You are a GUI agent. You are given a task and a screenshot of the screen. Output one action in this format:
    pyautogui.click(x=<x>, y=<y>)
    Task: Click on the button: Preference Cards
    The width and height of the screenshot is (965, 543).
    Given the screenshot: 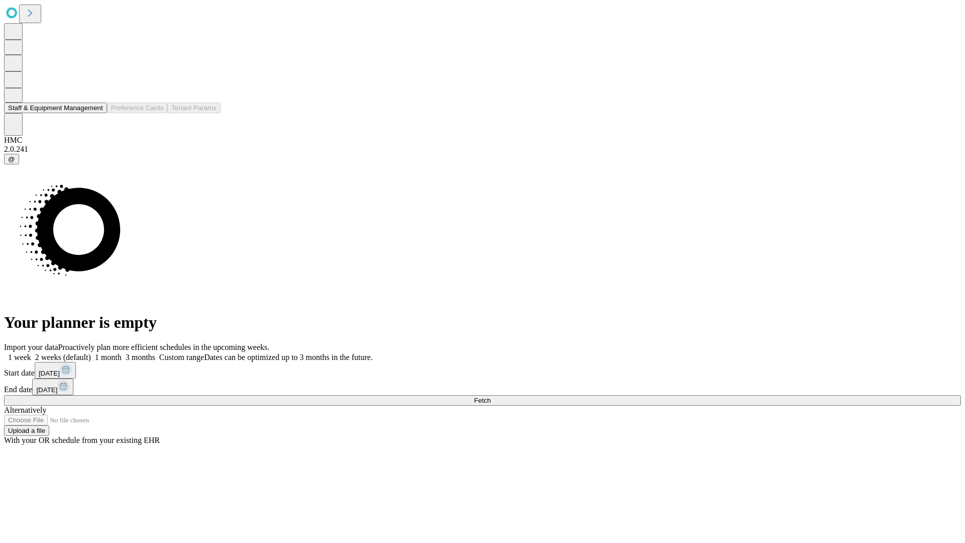 What is the action you would take?
    pyautogui.click(x=137, y=108)
    